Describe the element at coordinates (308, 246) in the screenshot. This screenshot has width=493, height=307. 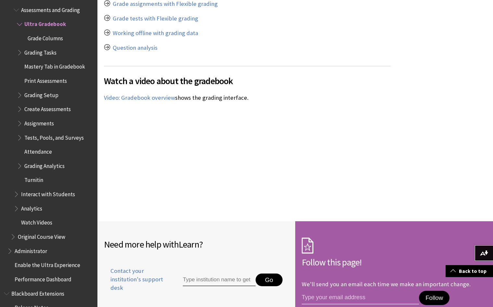
I see `img: Subscription Icon` at that location.